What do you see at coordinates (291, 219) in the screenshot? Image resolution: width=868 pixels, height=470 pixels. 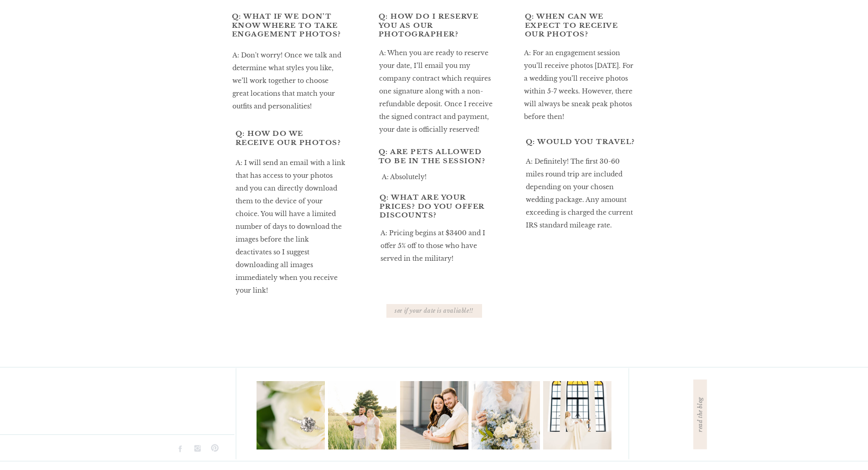 I see `p: A: I will send an email with a link that has access to your photos and you can directly download ...` at bounding box center [291, 219].